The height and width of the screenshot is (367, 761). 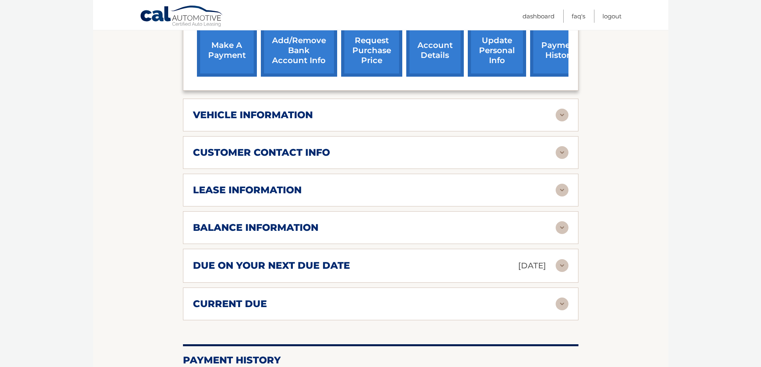 What do you see at coordinates (381, 360) in the screenshot?
I see `h2: Payment History` at bounding box center [381, 360].